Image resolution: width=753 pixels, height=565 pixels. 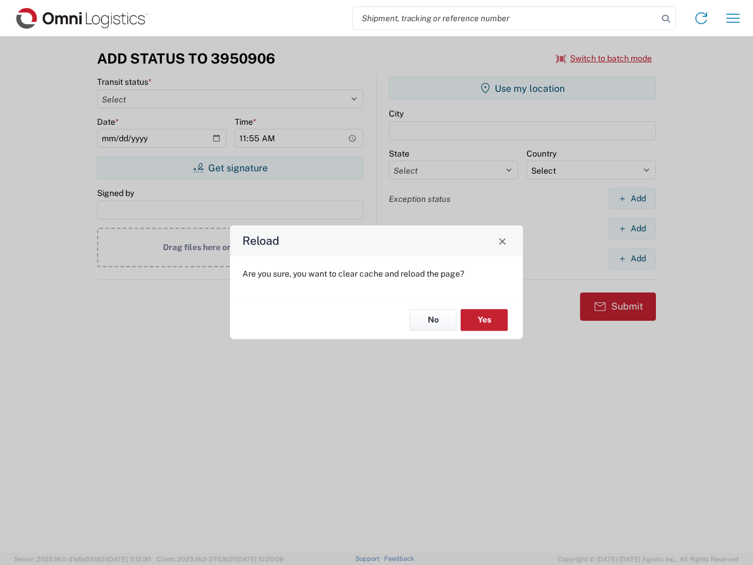 I want to click on h4: Reload, so click(x=261, y=241).